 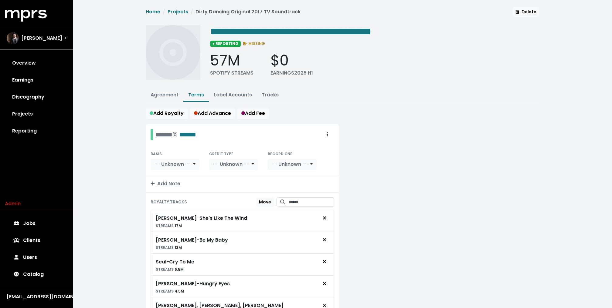 I want to click on a: Tracks, so click(x=270, y=95).